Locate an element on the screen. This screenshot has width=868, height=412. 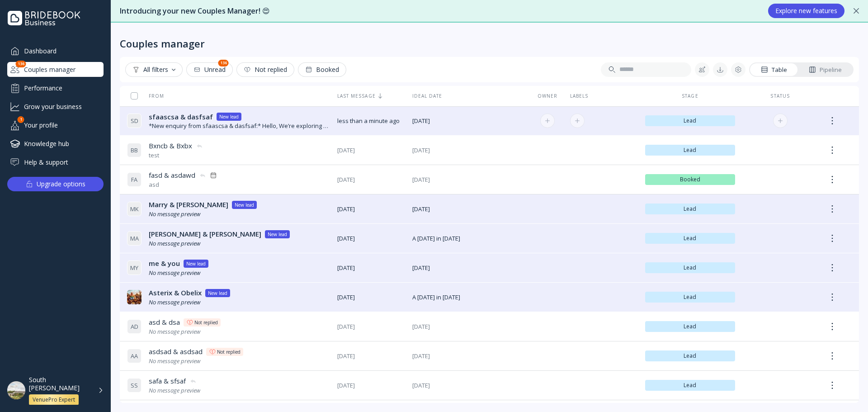
div: Owner is located at coordinates (548, 96).